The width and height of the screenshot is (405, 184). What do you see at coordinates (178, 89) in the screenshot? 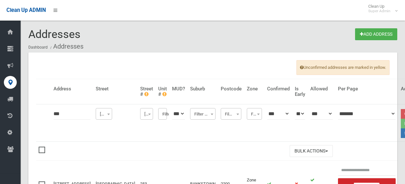
I see `h4: MUD?` at bounding box center [178, 89].